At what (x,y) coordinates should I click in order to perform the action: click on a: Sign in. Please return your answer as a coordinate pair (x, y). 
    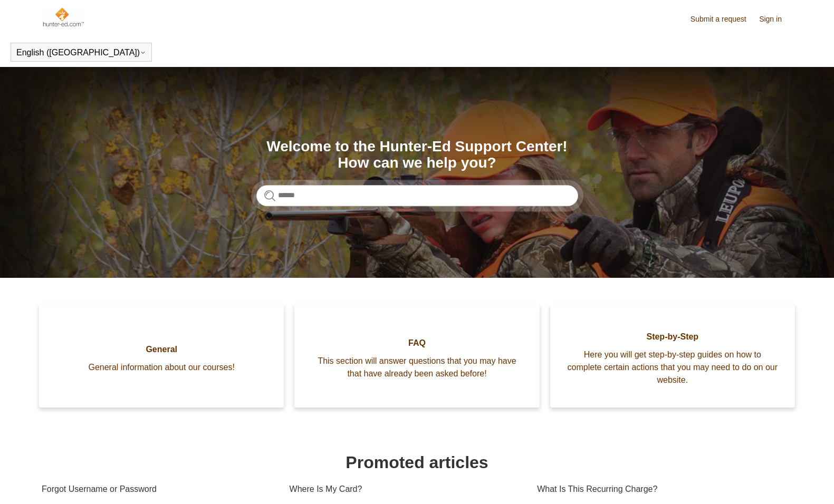
    Looking at the image, I should click on (775, 19).